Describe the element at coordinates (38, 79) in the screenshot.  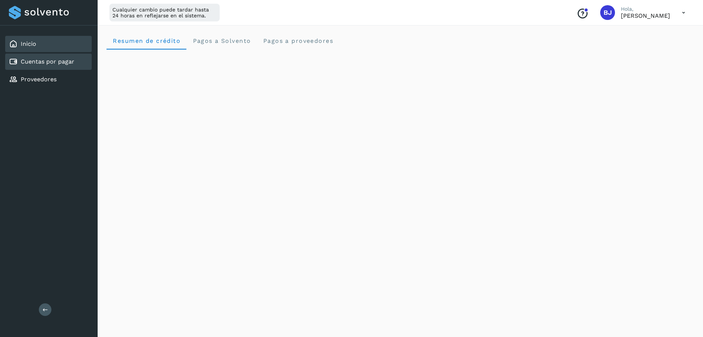
I see `a: Proveedores` at that location.